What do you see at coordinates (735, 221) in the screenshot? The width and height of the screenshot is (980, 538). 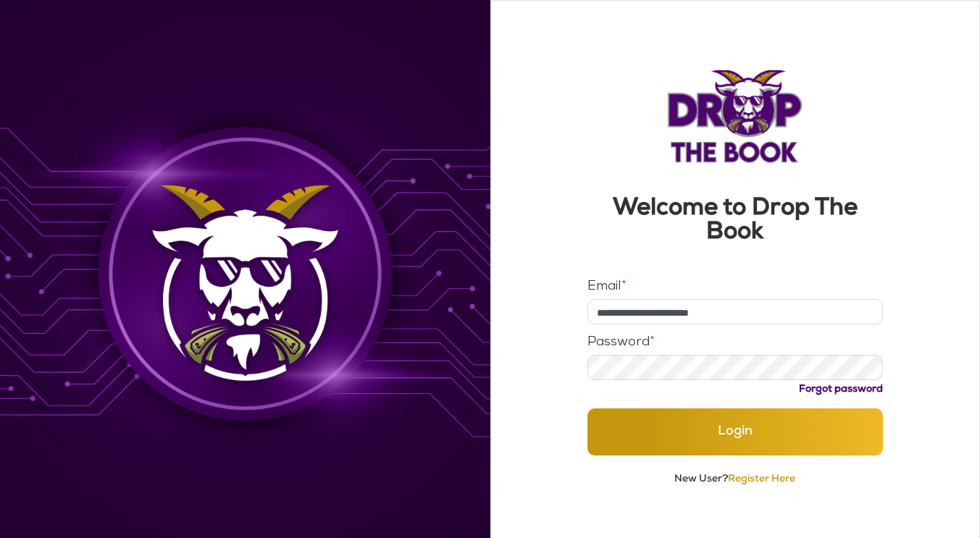 I see `h3: Welcome to Drop The Book` at bounding box center [735, 221].